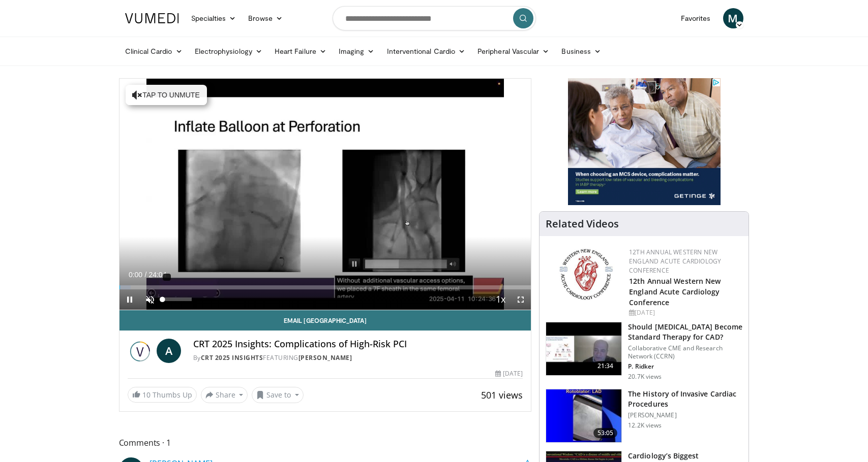  Describe the element at coordinates (157, 275) in the screenshot. I see `span: 24:04` at that location.